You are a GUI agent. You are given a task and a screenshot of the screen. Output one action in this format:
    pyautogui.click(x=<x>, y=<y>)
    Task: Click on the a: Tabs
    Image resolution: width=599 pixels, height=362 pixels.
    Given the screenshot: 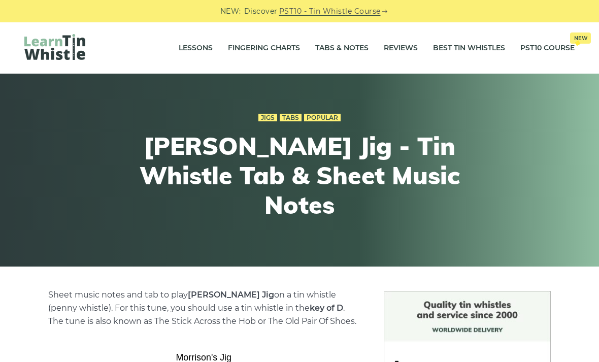 What is the action you would take?
    pyautogui.click(x=290, y=118)
    